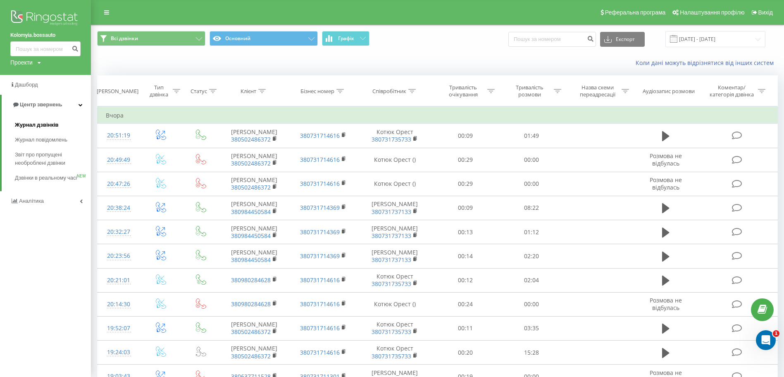 The width and height of the screenshot is (784, 377). Describe the element at coordinates (532, 136) in the screenshot. I see `td: 01:49` at that location.